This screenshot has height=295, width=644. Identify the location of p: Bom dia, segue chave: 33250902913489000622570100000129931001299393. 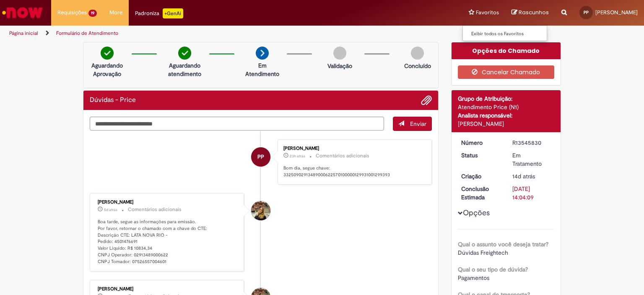
(353, 171).